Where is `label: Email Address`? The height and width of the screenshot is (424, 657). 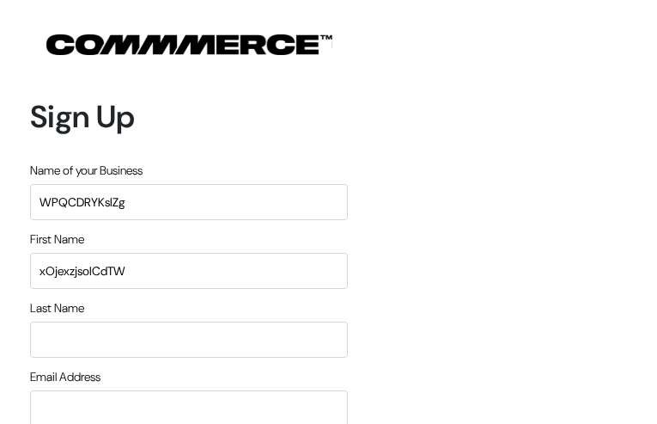
label: Email Address is located at coordinates (65, 376).